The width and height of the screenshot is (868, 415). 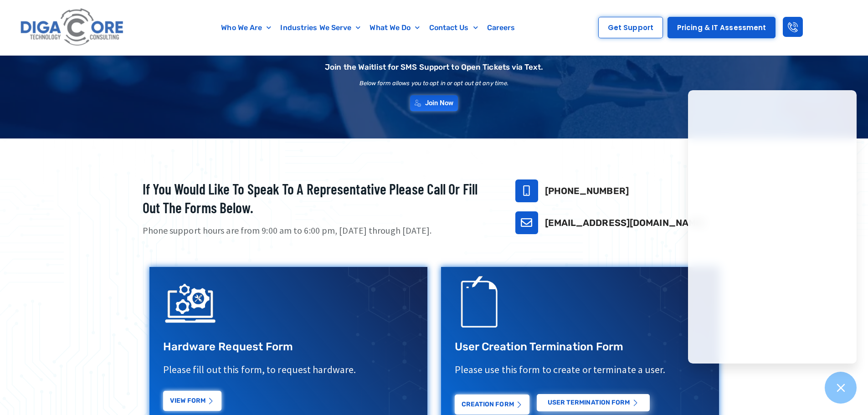 What do you see at coordinates (630, 27) in the screenshot?
I see `a: Get Support` at bounding box center [630, 27].